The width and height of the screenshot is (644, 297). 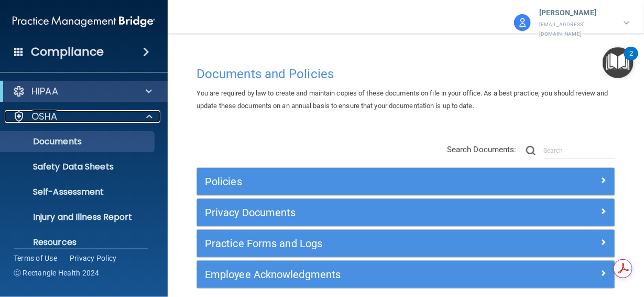 I want to click on p: HIPAA, so click(x=45, y=91).